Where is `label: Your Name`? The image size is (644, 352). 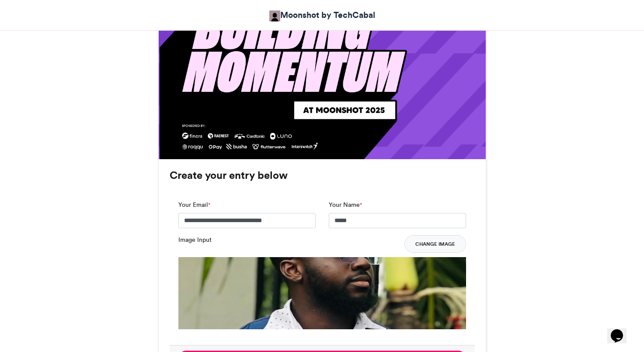
label: Your Name is located at coordinates (345, 205).